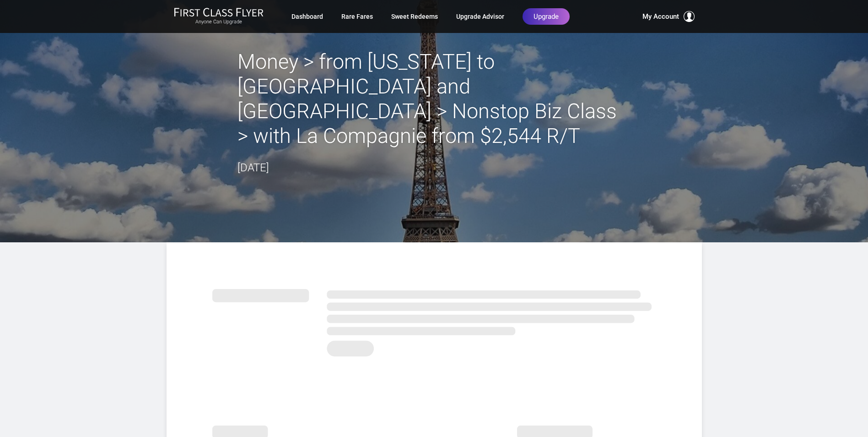 The width and height of the screenshot is (868, 437). What do you see at coordinates (219, 12) in the screenshot?
I see `img: First Class Flyer` at bounding box center [219, 12].